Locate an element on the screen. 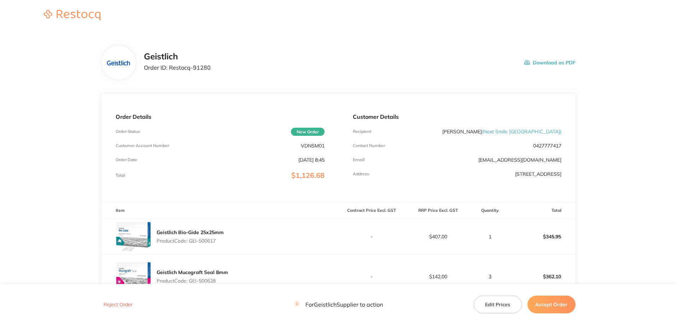  p: $345.95 is located at coordinates (543, 237).